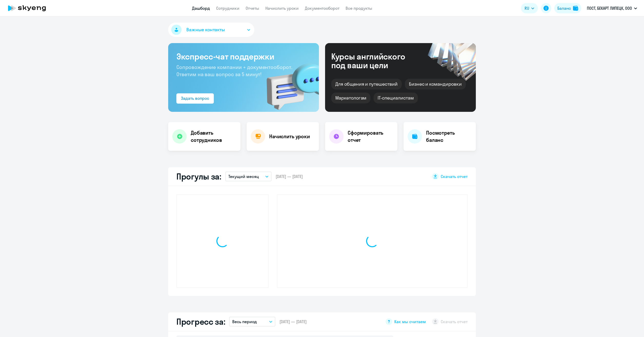 Image resolution: width=644 pixels, height=337 pixels. I want to click on h2: Прогресс за:, so click(201, 322).